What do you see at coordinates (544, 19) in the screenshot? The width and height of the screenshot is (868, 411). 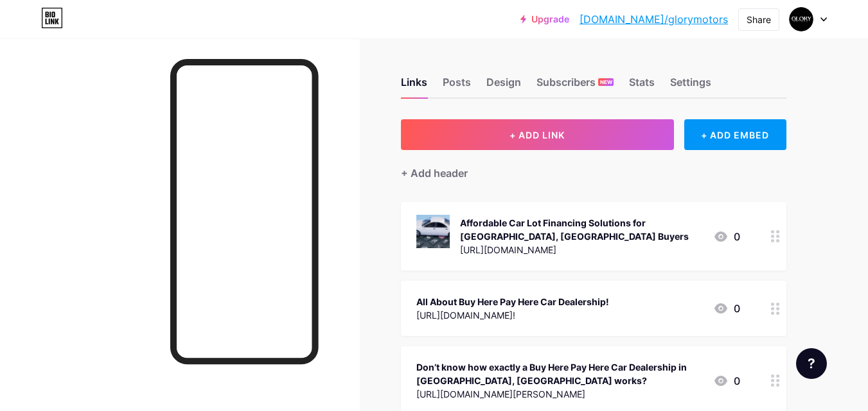 I see `a: Upgrade` at bounding box center [544, 19].